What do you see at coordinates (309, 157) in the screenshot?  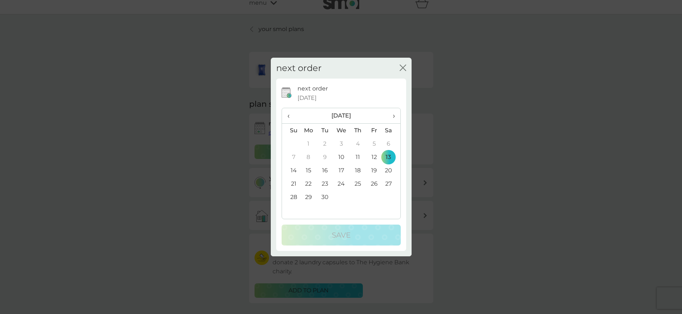 I see `td: 8` at bounding box center [309, 157].